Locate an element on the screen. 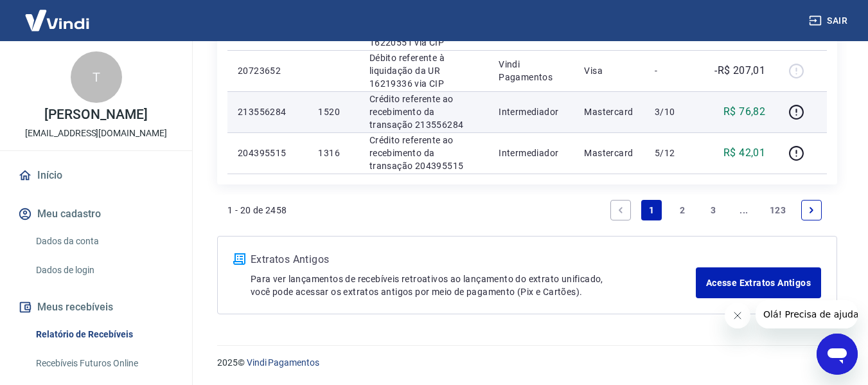 This screenshot has height=385, width=868. div: T is located at coordinates (97, 77).